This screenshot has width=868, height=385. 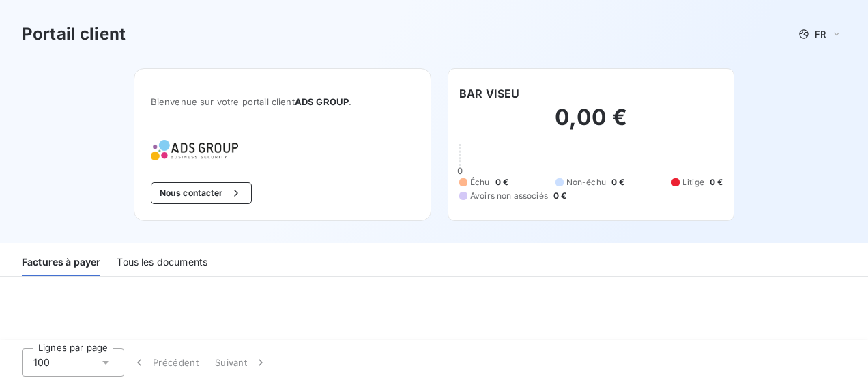 What do you see at coordinates (489, 93) in the screenshot?
I see `h6: BAR VISEU` at bounding box center [489, 93].